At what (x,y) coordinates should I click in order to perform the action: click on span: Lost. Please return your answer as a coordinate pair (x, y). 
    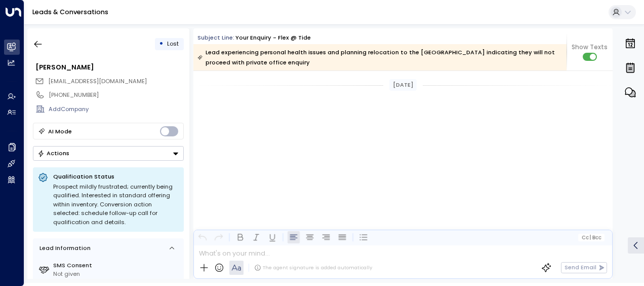
    Looking at the image, I should click on (173, 44).